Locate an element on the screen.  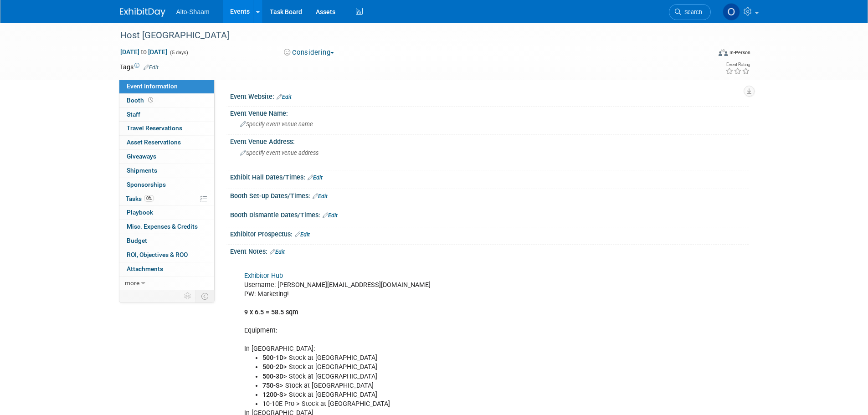
div: Event Rating is located at coordinates (738, 65).